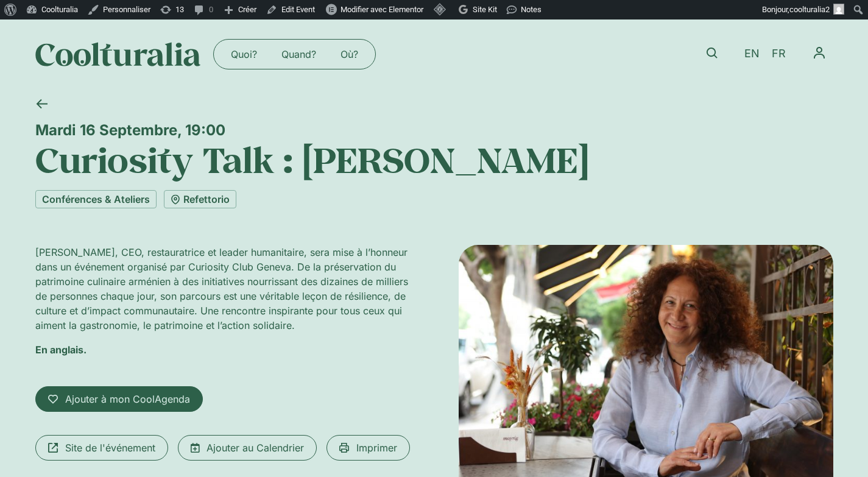 Image resolution: width=868 pixels, height=477 pixels. What do you see at coordinates (485, 9) in the screenshot?
I see `span: Site Kit` at bounding box center [485, 9].